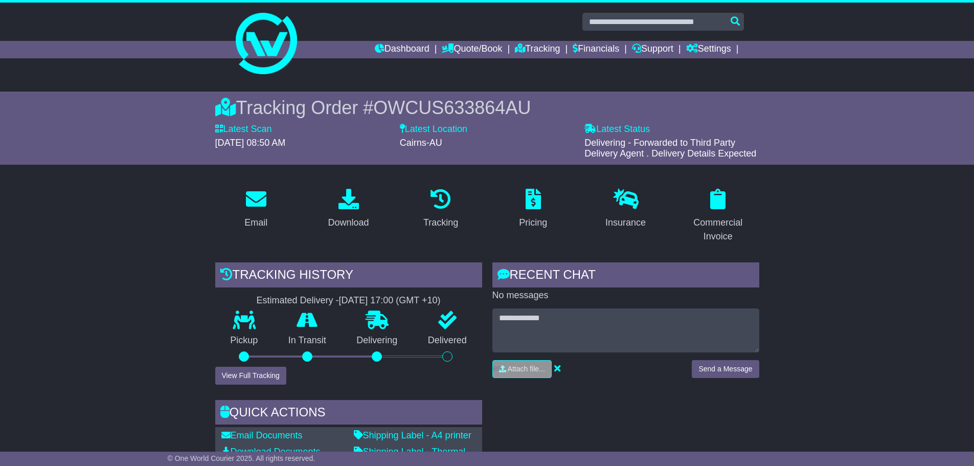 The height and width of the screenshot is (466, 974). I want to click on p: In Transit, so click(307, 340).